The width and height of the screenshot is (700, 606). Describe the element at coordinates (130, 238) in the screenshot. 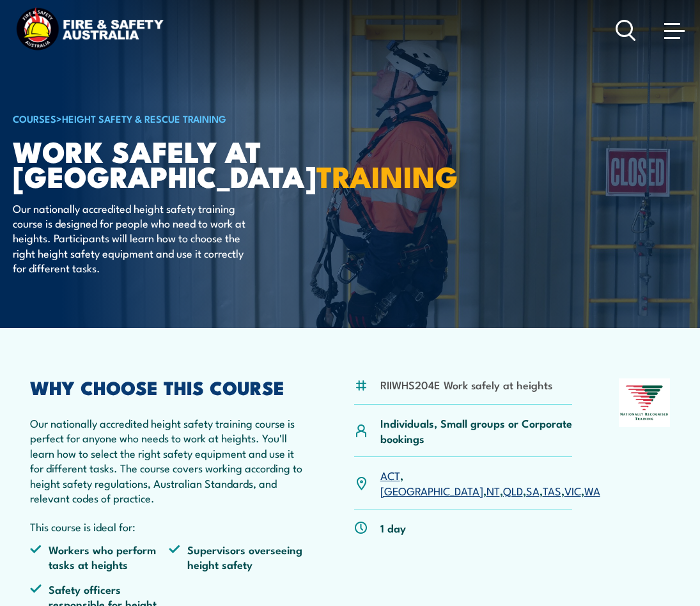

I see `p: Our nationally accredited height safety training course is designed for people who need to work a...` at that location.